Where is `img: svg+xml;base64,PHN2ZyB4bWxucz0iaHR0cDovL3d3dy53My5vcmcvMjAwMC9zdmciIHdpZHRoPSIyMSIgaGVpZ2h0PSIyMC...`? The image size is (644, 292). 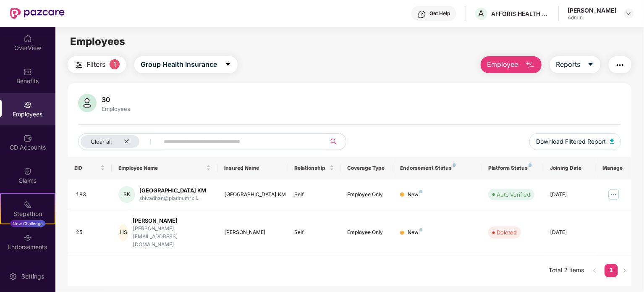 img: svg+xml;base64,PHN2ZyB4bWxucz0iaHR0cDovL3d3dy53My5vcmcvMjAwMC9zdmciIHdpZHRoPSIyMSIgaGVpZ2h0PSIyMC... is located at coordinates (28, 205).